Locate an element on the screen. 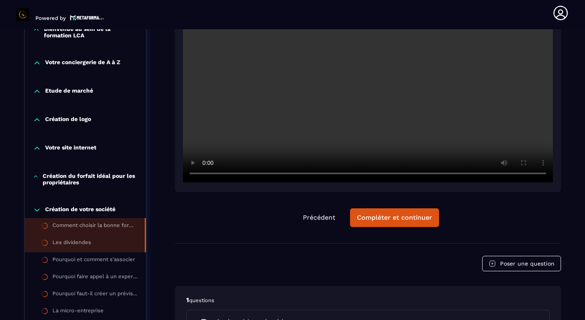  p: Création du forfait idéal pour les propriétaires is located at coordinates (90, 179).